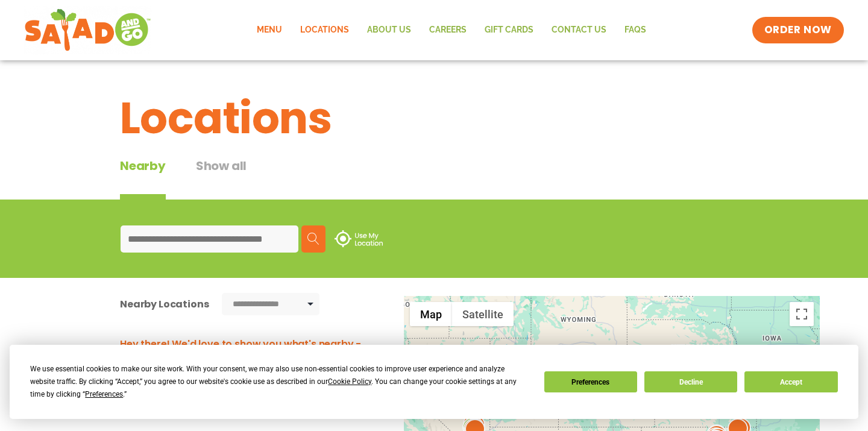 The image size is (868, 431). I want to click on a: Locations, so click(324, 30).